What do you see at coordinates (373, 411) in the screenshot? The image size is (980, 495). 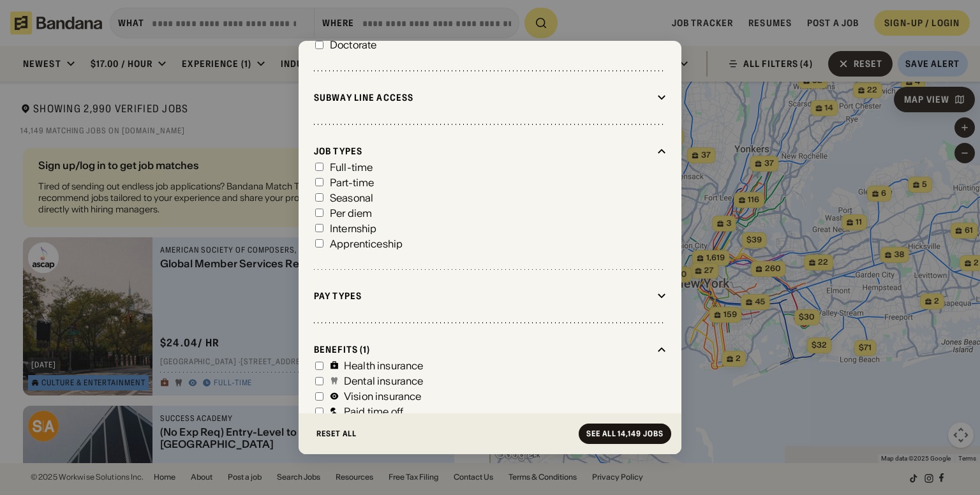 I see `div: Paid time off` at bounding box center [373, 411].